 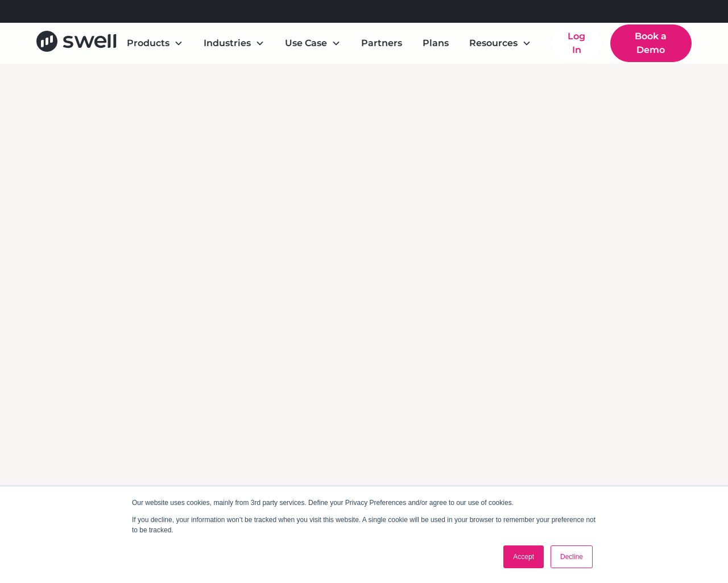 What do you see at coordinates (572, 557) in the screenshot?
I see `a: Decline` at bounding box center [572, 557].